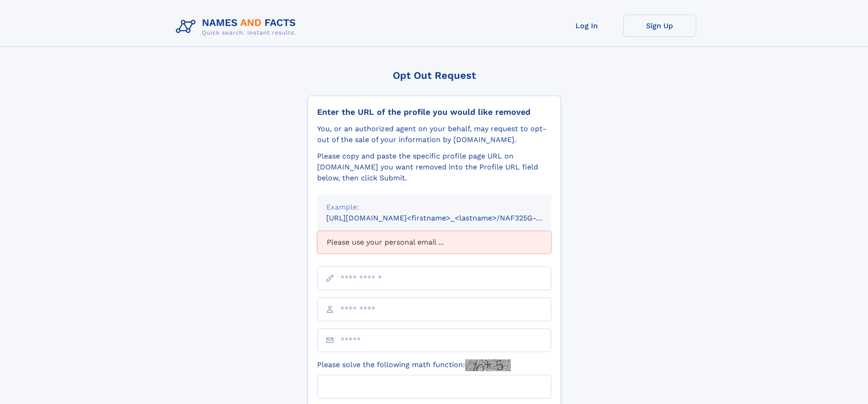 This screenshot has width=868, height=404. Describe the element at coordinates (587, 25) in the screenshot. I see `a: Log In` at that location.